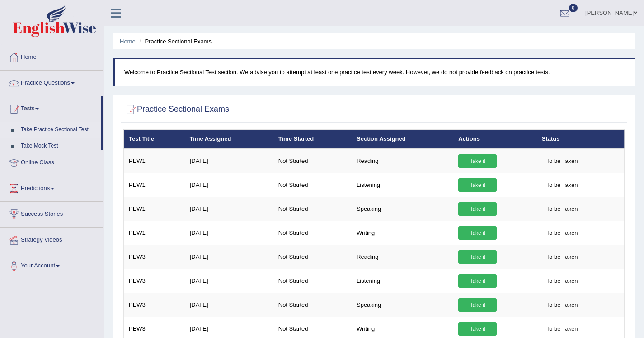  I want to click on a: Online Class, so click(52, 162).